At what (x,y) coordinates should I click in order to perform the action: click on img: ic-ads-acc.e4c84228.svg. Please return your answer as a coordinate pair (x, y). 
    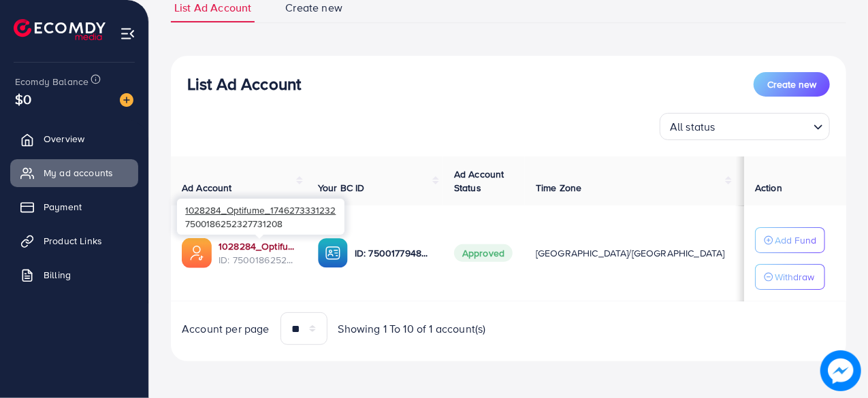
    Looking at the image, I should click on (197, 253).